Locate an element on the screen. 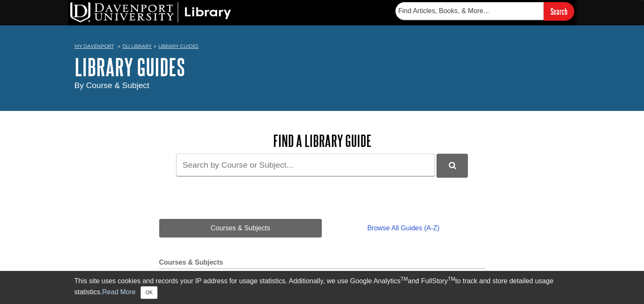 Image resolution: width=644 pixels, height=304 pixels. a: Browse All Guides (A-Z) is located at coordinates (403, 228).